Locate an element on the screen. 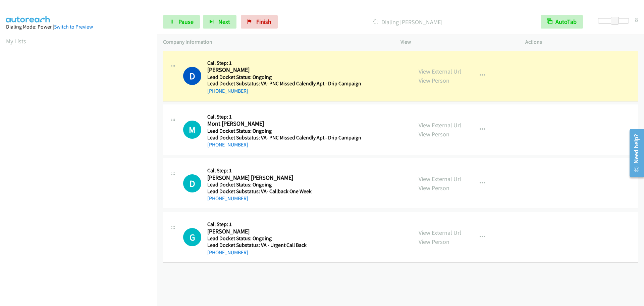  button: Next is located at coordinates (220, 22).